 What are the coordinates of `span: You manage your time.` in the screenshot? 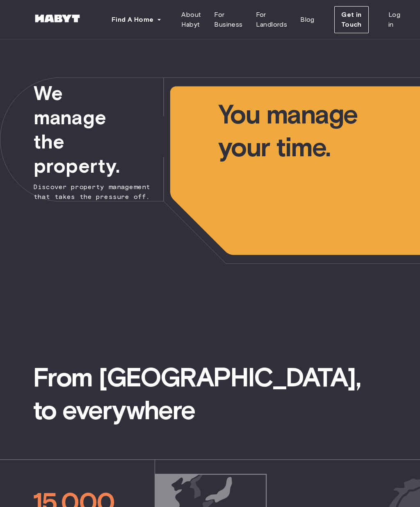 It's located at (319, 102).